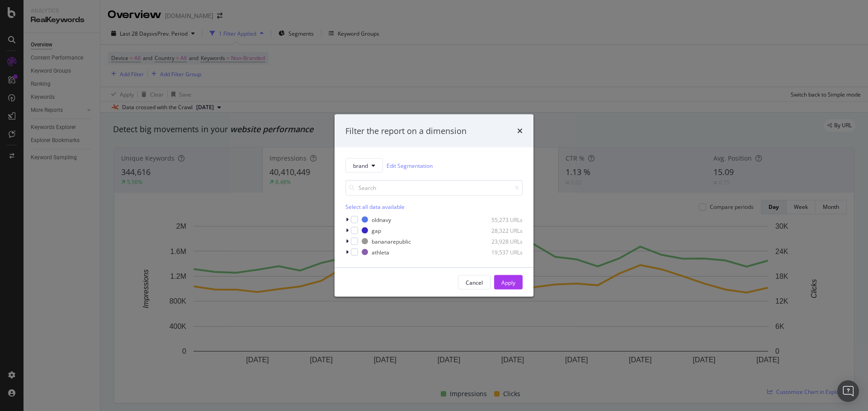 Image resolution: width=868 pixels, height=411 pixels. I want to click on div: athleta, so click(380, 252).